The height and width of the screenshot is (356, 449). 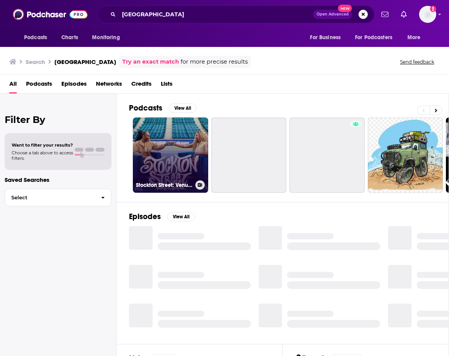 What do you see at coordinates (42, 145) in the screenshot?
I see `span: Want to filter your results?` at bounding box center [42, 145].